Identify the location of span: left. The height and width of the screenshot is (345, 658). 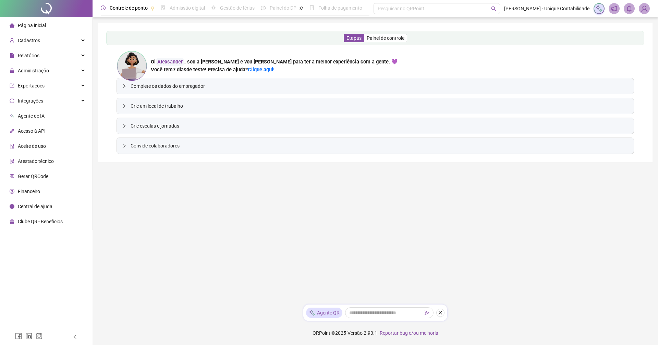
(75, 336).